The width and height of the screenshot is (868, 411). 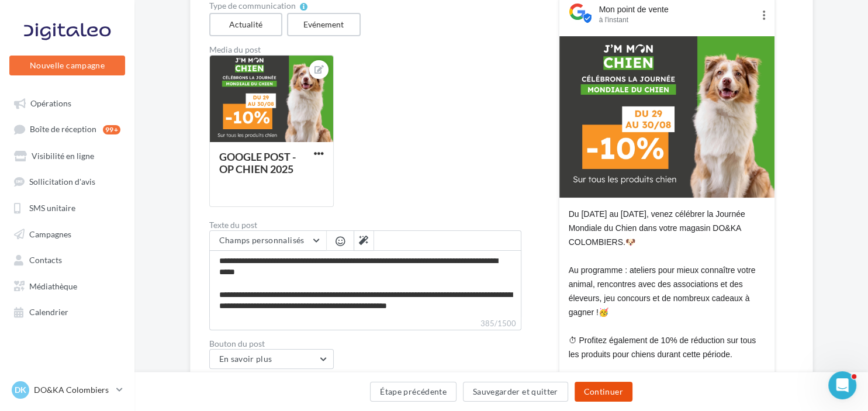 I want to click on span: Boîte de réception, so click(x=63, y=129).